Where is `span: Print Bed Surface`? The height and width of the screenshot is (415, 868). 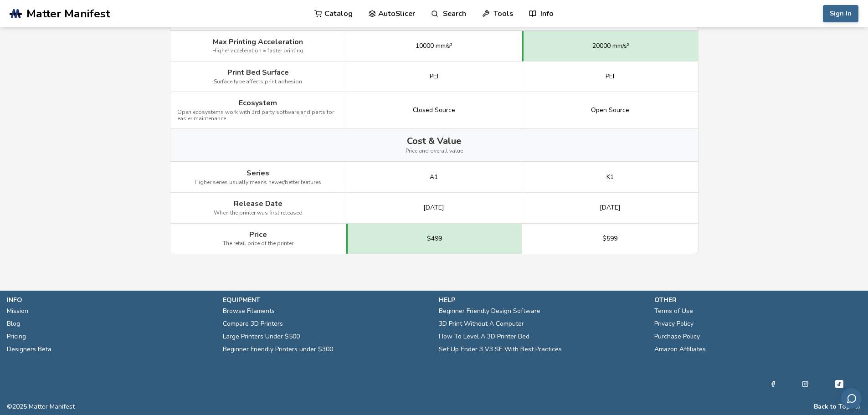 span: Print Bed Surface is located at coordinates (258, 73).